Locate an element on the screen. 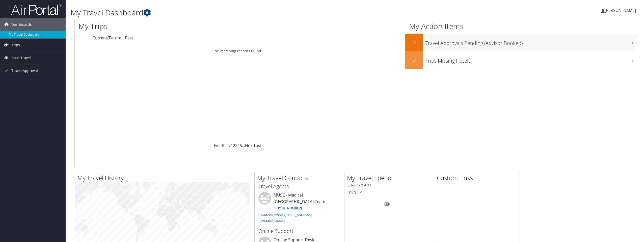 The width and height of the screenshot is (644, 242). a: Past is located at coordinates (129, 38).